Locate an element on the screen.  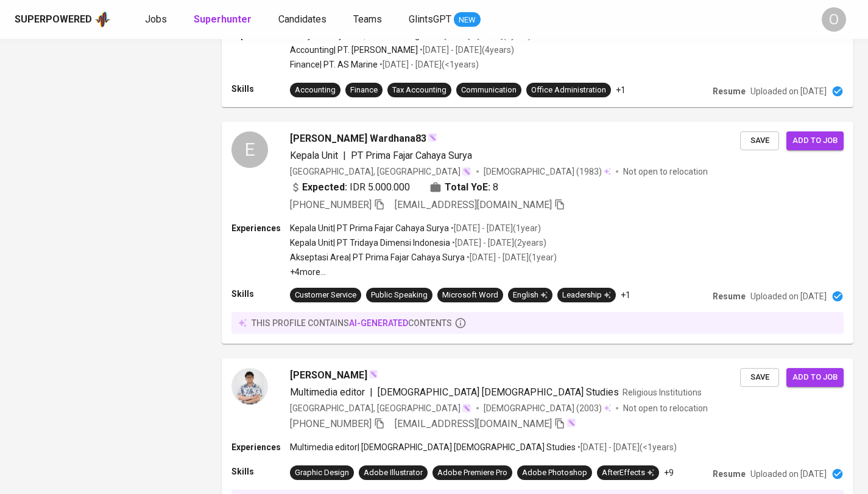
b: Superhunter is located at coordinates (222, 19).